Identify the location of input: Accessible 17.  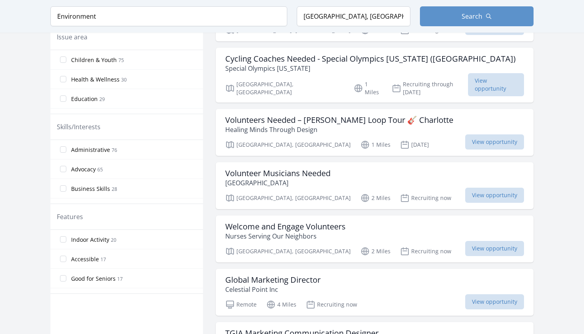
(63, 259).